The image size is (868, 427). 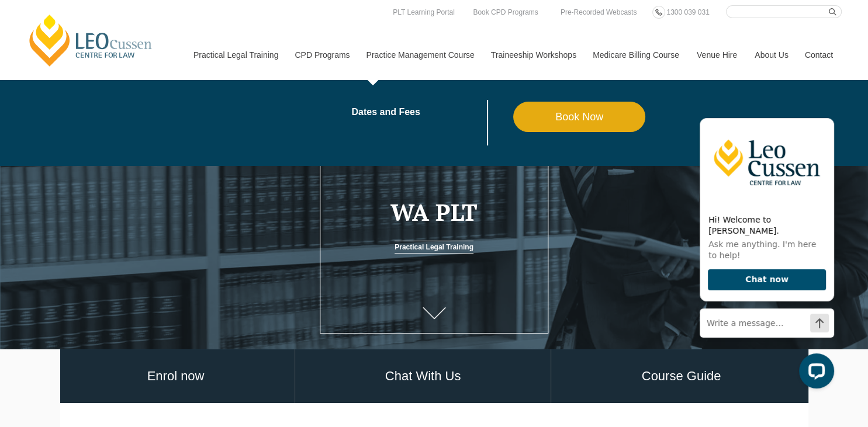 I want to click on a: Pre-Recorded Webcasts, so click(x=598, y=12).